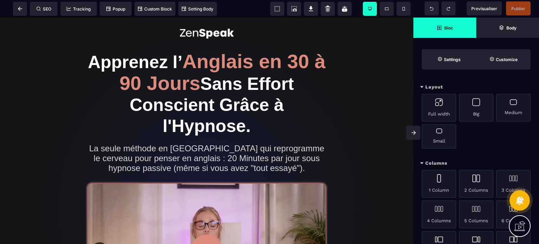  I want to click on div: 4 Columns, so click(439, 214).